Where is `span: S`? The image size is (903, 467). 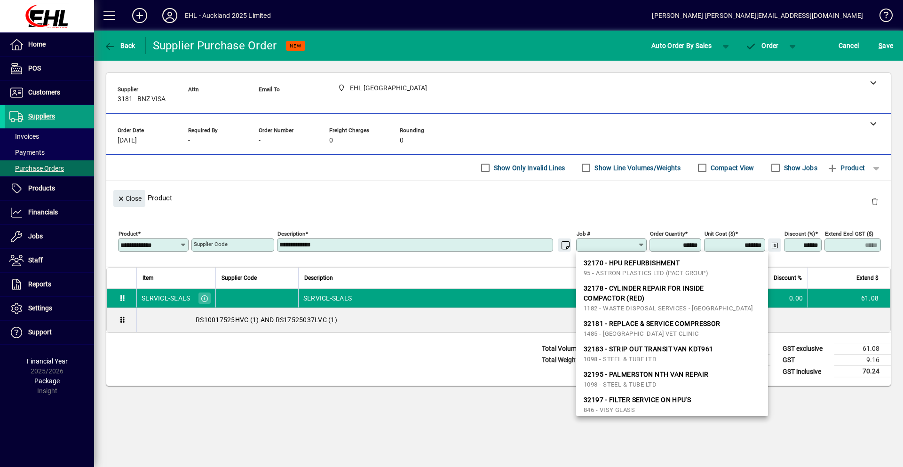 span: S is located at coordinates (880, 46).